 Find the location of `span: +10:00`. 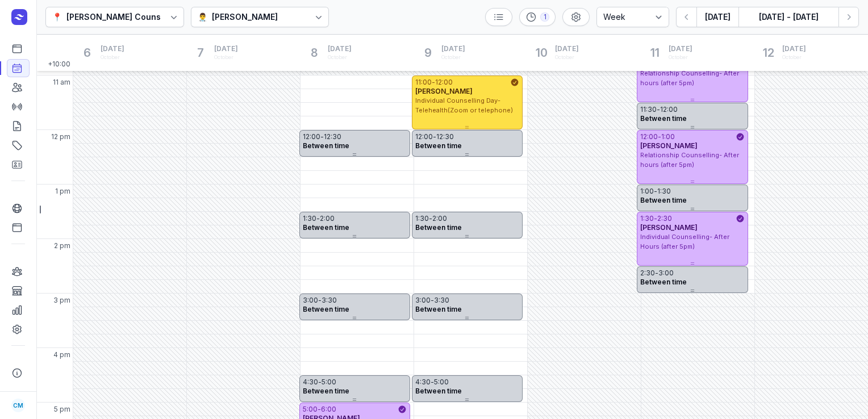

span: +10:00 is located at coordinates (61, 65).